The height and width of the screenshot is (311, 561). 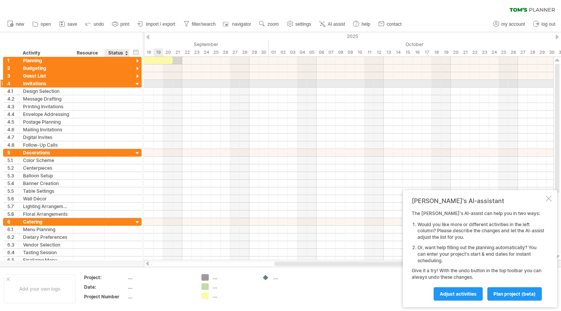 What do you see at coordinates (303, 24) in the screenshot?
I see `span: settings` at bounding box center [303, 24].